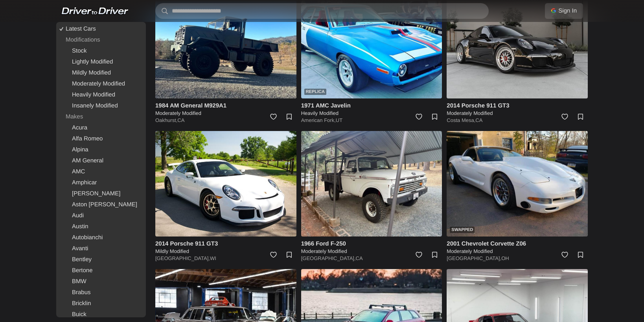  What do you see at coordinates (101, 183) in the screenshot?
I see `a: Amphicar` at bounding box center [101, 183].